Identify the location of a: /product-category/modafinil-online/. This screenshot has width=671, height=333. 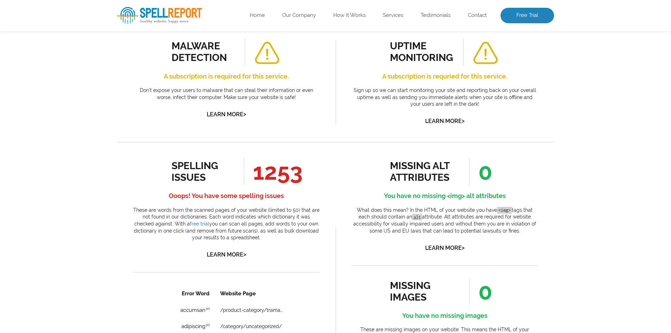
(119, 106).